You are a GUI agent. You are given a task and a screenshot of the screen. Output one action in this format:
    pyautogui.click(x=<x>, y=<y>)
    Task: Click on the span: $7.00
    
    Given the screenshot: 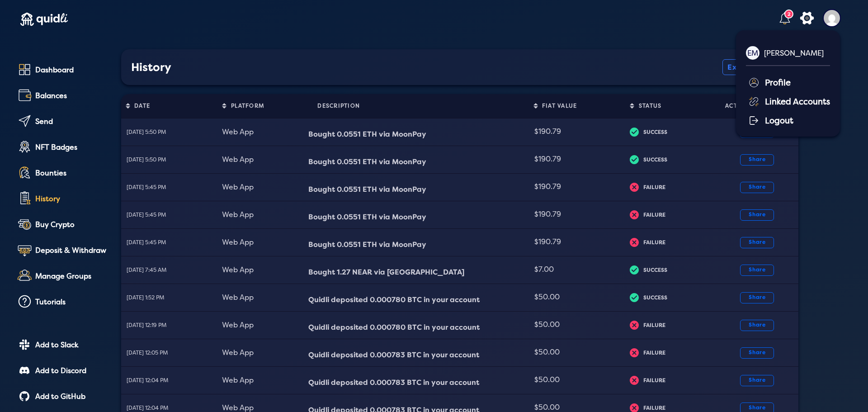 What is the action you would take?
    pyautogui.click(x=544, y=270)
    